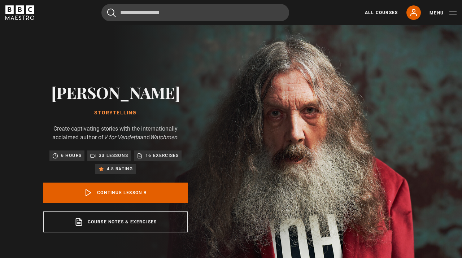 The width and height of the screenshot is (462, 258). I want to click on a: BBC Maestro, so click(20, 13).